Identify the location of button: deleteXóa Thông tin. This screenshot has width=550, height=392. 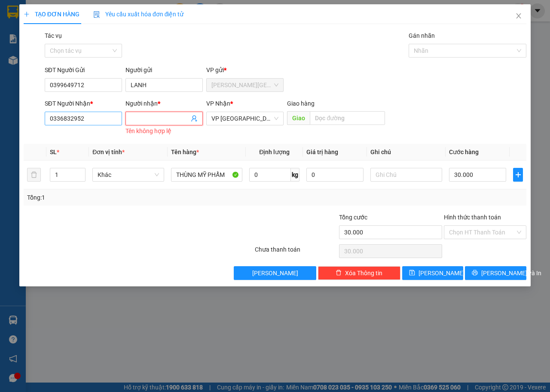
(359, 273).